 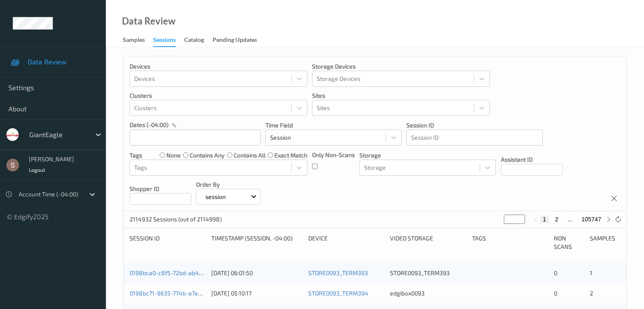 I want to click on p: Assistant ID, so click(x=532, y=159).